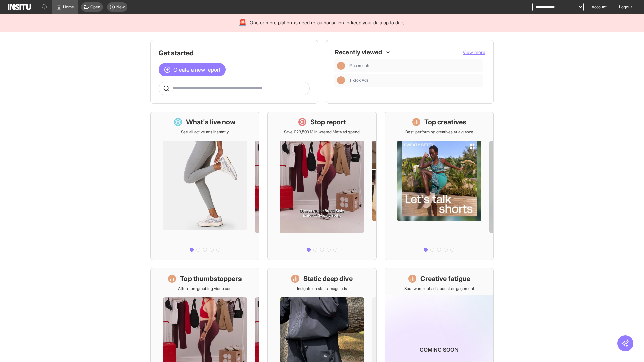  I want to click on h1: Top creatives, so click(445, 122).